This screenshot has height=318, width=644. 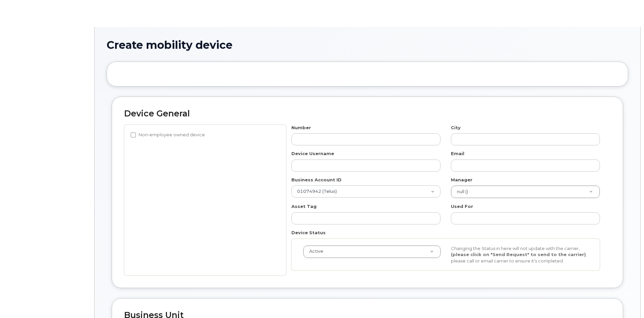 I want to click on h2: Device General, so click(x=368, y=114).